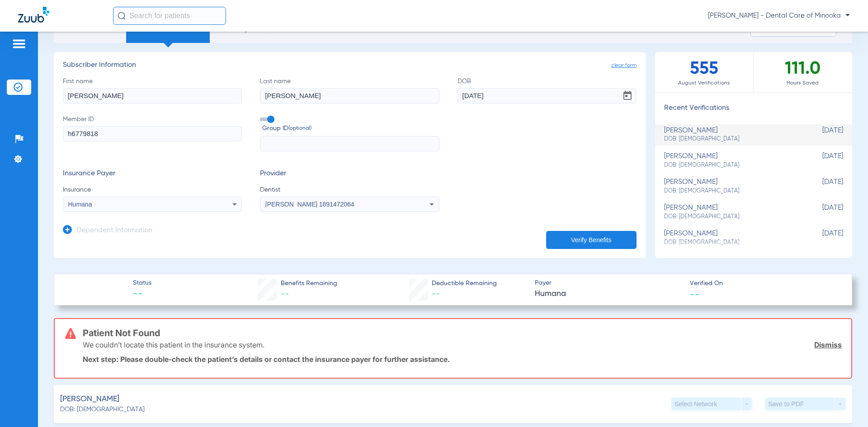 This screenshot has width=868, height=427. Describe the element at coordinates (33, 15) in the screenshot. I see `img: Zuub Logo` at that location.